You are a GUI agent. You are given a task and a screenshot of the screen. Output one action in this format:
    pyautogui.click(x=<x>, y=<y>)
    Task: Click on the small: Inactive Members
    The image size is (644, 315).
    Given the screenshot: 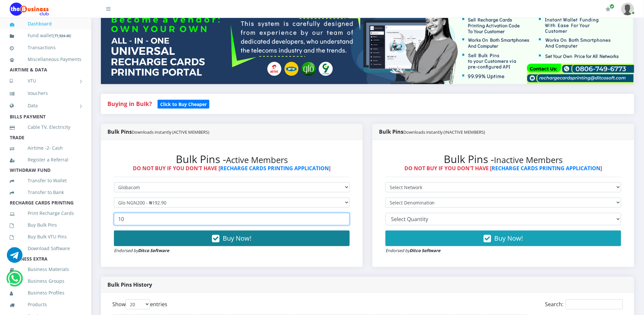 What is the action you would take?
    pyautogui.click(x=528, y=160)
    